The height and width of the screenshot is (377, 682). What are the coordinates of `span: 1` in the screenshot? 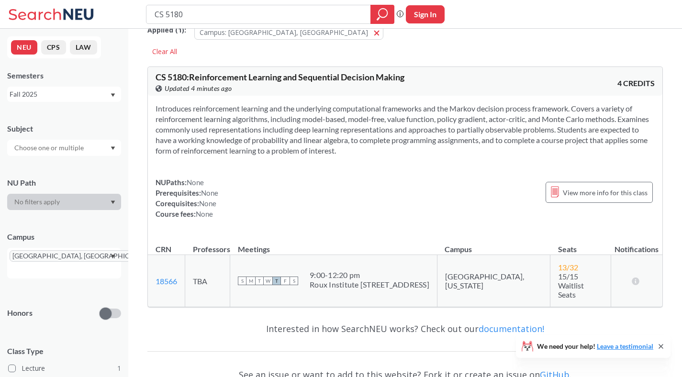 It's located at (119, 369).